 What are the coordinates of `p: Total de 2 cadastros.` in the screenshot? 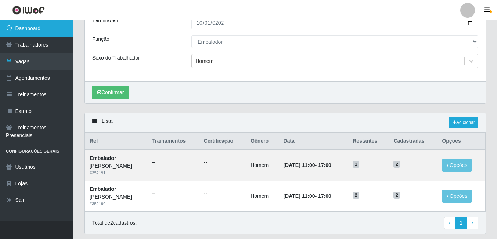 It's located at (114, 223).